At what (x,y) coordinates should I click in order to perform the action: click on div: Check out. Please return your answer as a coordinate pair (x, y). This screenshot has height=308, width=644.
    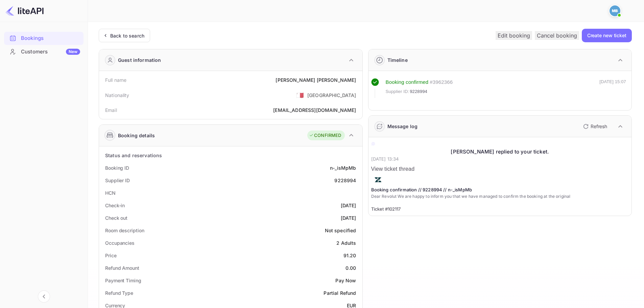
    Looking at the image, I should click on (116, 218).